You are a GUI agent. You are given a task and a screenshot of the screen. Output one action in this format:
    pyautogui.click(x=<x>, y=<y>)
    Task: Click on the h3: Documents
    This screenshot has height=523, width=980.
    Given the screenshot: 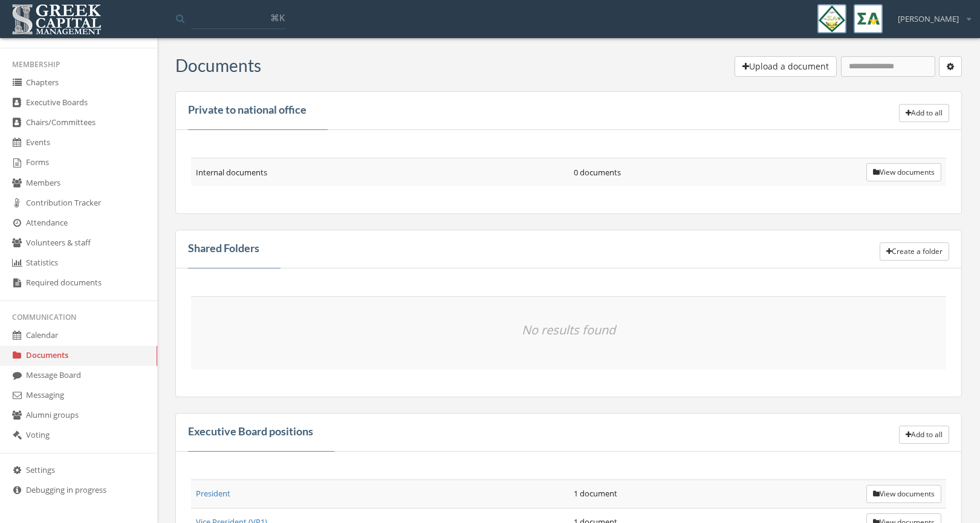 What is the action you would take?
    pyautogui.click(x=218, y=65)
    